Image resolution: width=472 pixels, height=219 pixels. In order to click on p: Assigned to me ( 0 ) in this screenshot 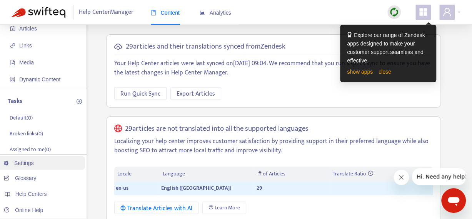, I will do `click(30, 149)`.